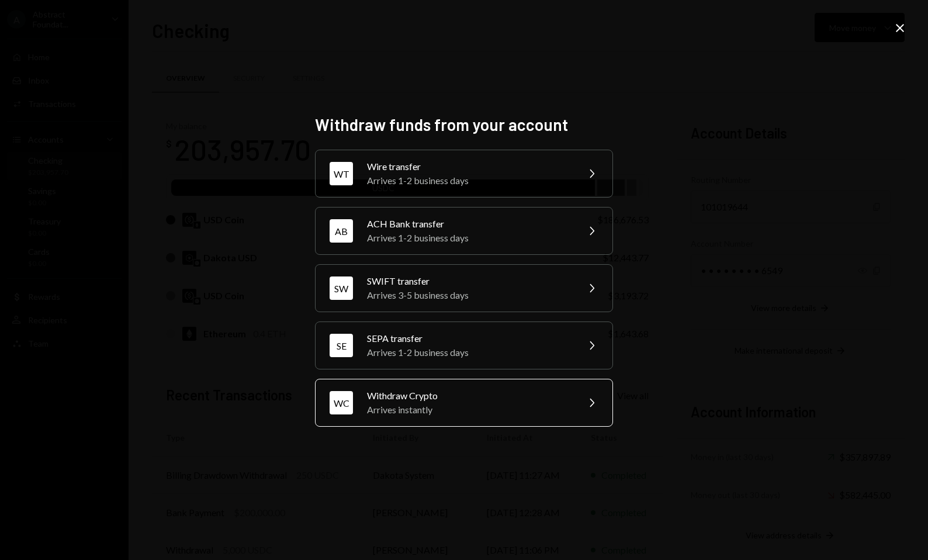 The height and width of the screenshot is (560, 928). Describe the element at coordinates (464, 124) in the screenshot. I see `h2: Withdraw funds from your account` at that location.